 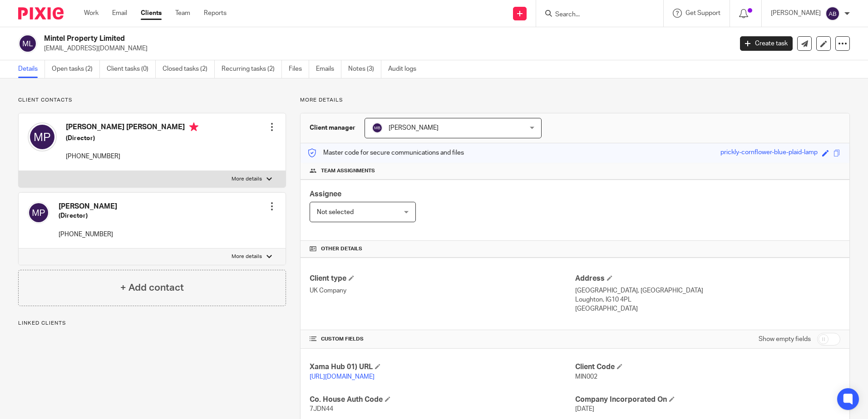 I want to click on i: Primary, so click(x=194, y=127).